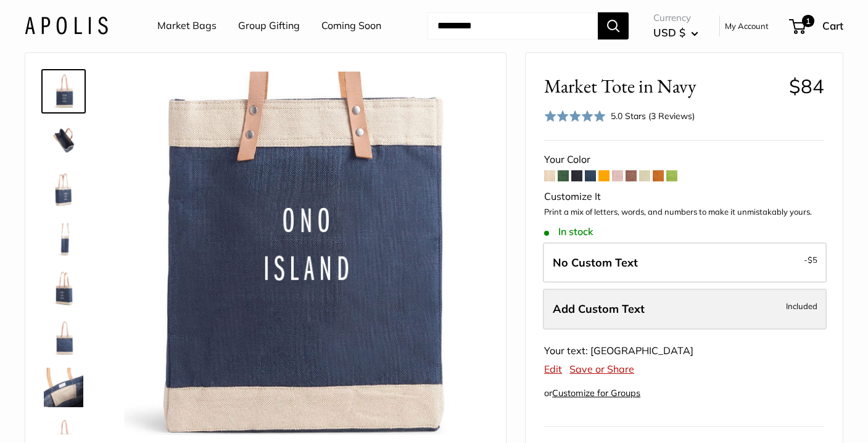  Describe the element at coordinates (676, 18) in the screenshot. I see `span: Currency` at that location.